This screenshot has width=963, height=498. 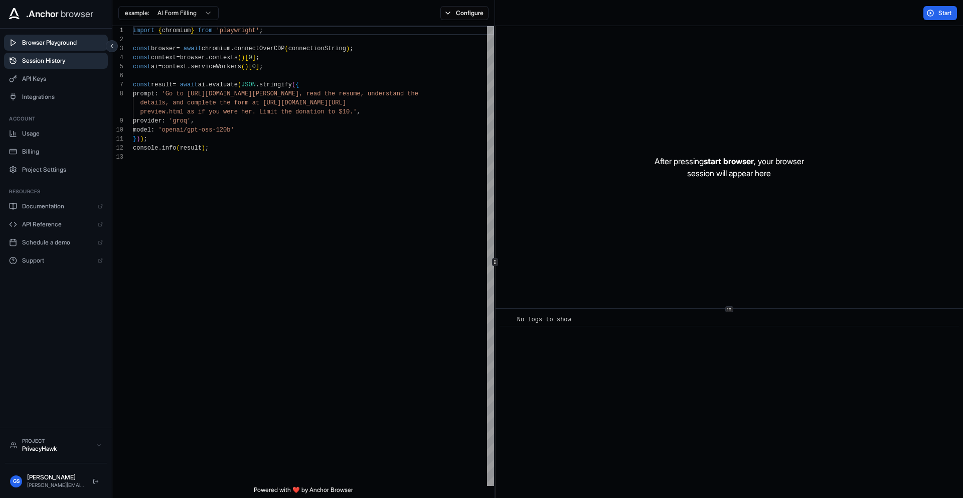 What do you see at coordinates (259, 49) in the screenshot?
I see `span: connectOverCDP` at bounding box center [259, 49].